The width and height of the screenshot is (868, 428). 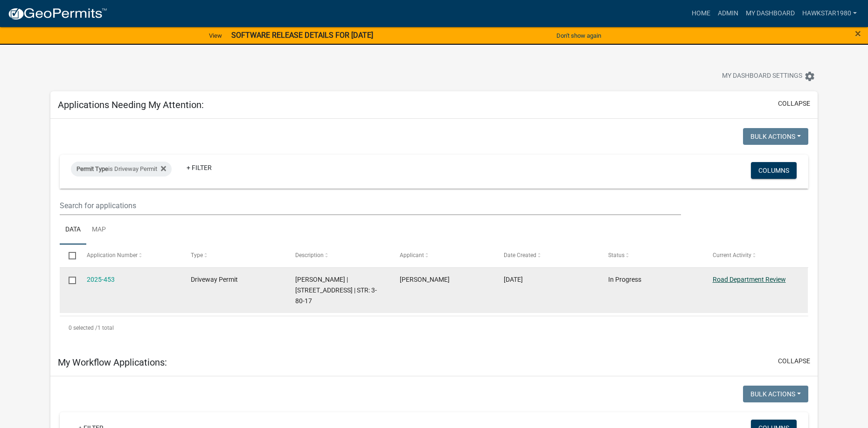 What do you see at coordinates (755, 256) in the screenshot?
I see `datatable-header-cell: Current Activity` at bounding box center [755, 256].